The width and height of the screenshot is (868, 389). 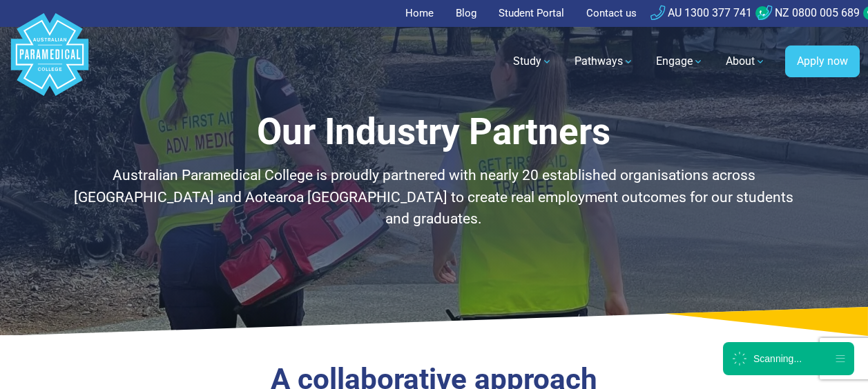 What do you see at coordinates (434, 132) in the screenshot?
I see `h1: Our Industry Partners` at bounding box center [434, 132].